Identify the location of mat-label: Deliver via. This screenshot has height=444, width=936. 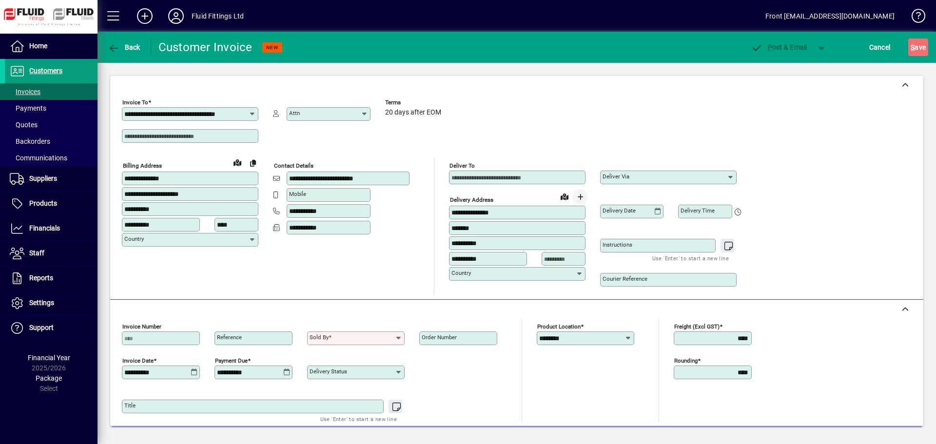
(616, 176).